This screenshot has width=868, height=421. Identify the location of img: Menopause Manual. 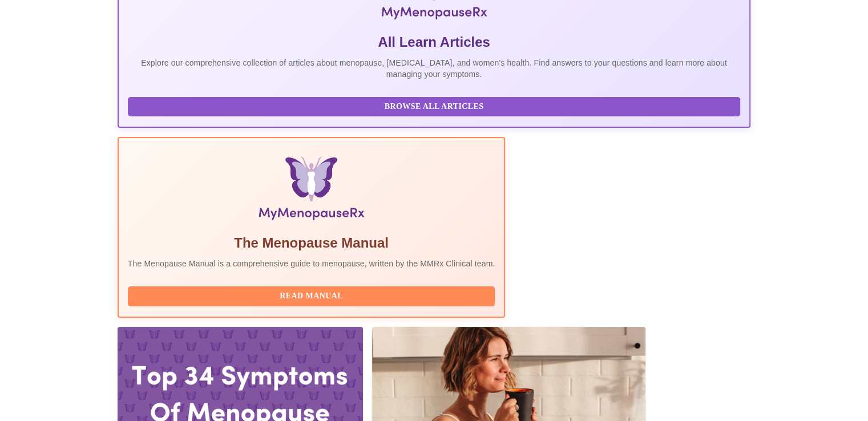
(311, 191).